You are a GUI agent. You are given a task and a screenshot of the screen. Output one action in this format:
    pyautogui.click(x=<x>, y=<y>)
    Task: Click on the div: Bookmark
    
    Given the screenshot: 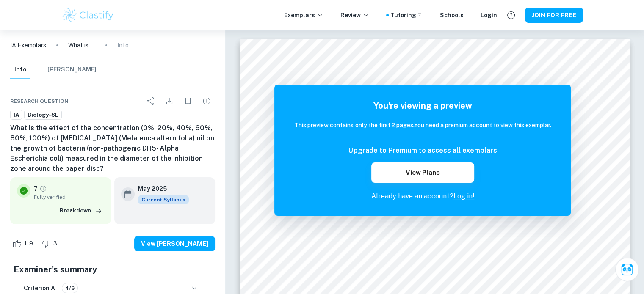 What is the action you would take?
    pyautogui.click(x=188, y=101)
    